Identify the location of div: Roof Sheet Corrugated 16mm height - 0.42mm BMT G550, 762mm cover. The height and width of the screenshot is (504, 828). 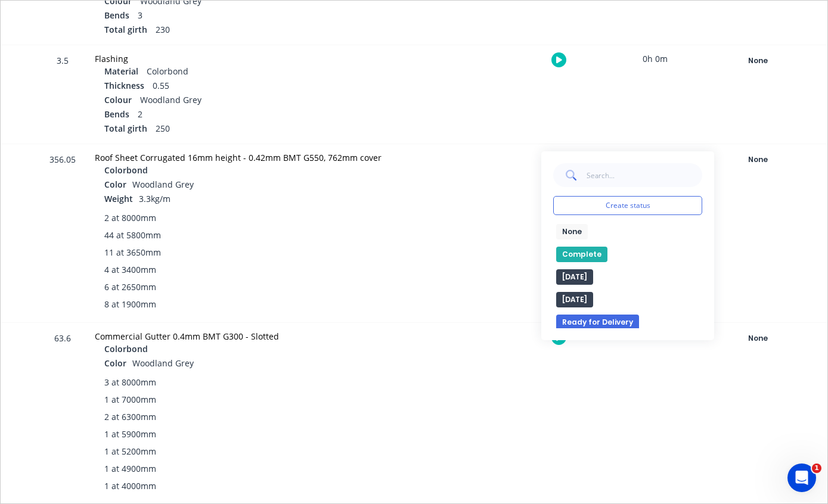
(249, 158).